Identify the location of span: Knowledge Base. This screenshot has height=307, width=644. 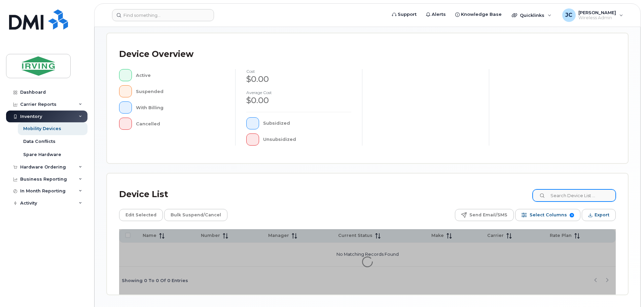
(481, 14).